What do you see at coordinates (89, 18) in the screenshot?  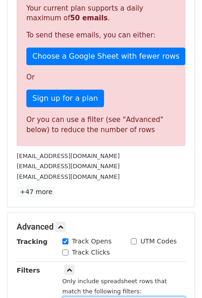 I see `strong: 50 emails` at bounding box center [89, 18].